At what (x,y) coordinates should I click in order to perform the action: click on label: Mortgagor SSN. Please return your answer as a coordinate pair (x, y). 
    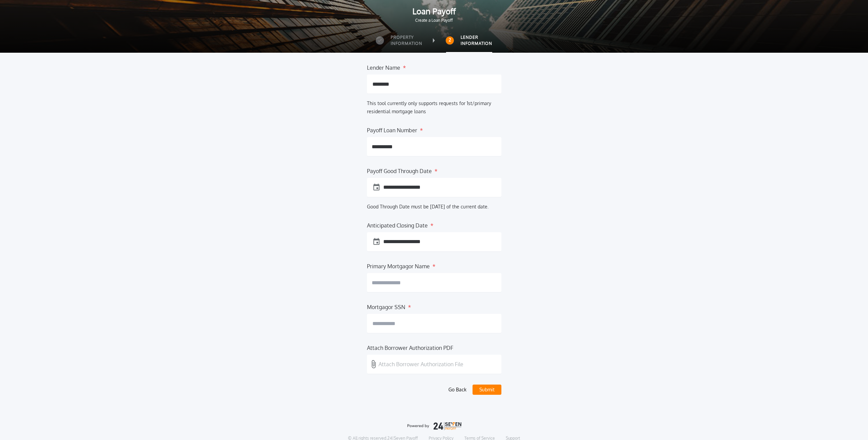
    Looking at the image, I should click on (386, 306).